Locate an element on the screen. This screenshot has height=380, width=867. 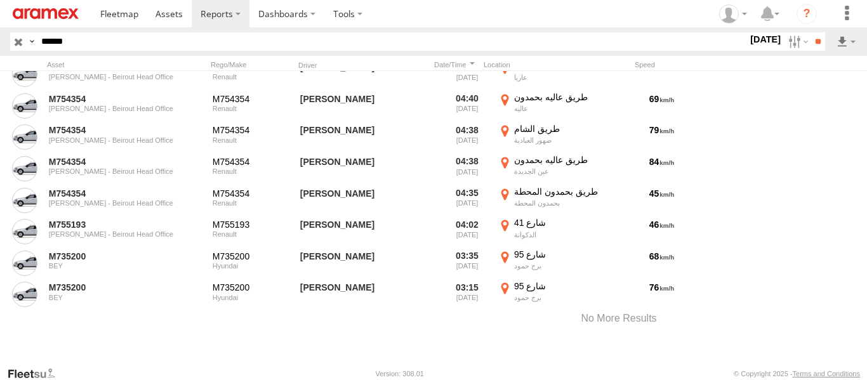
div: M755193 is located at coordinates (252, 225).